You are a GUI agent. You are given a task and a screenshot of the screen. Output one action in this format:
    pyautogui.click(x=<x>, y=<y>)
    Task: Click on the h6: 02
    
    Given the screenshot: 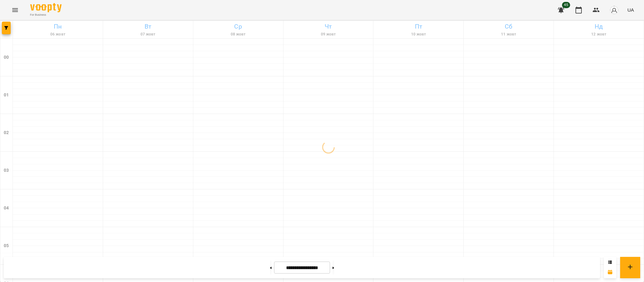 What is the action you would take?
    pyautogui.click(x=6, y=133)
    